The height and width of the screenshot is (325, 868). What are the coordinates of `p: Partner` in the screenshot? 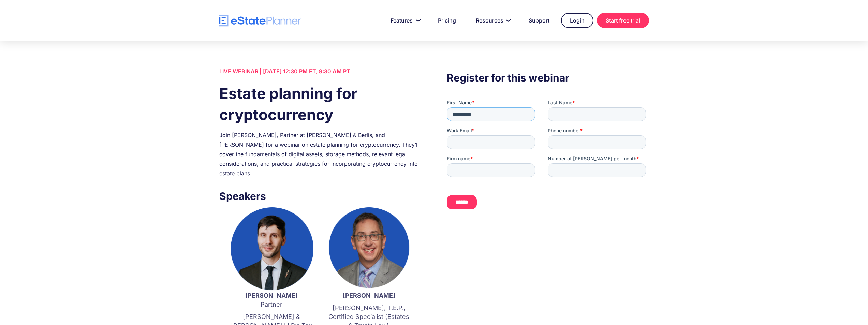 It's located at (272, 300).